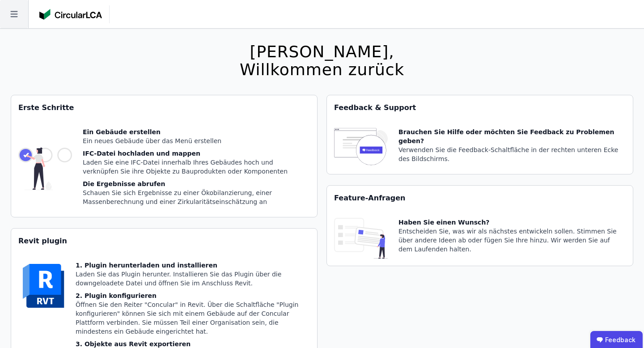 The height and width of the screenshot is (348, 644). I want to click on img: Concular, so click(71, 14).